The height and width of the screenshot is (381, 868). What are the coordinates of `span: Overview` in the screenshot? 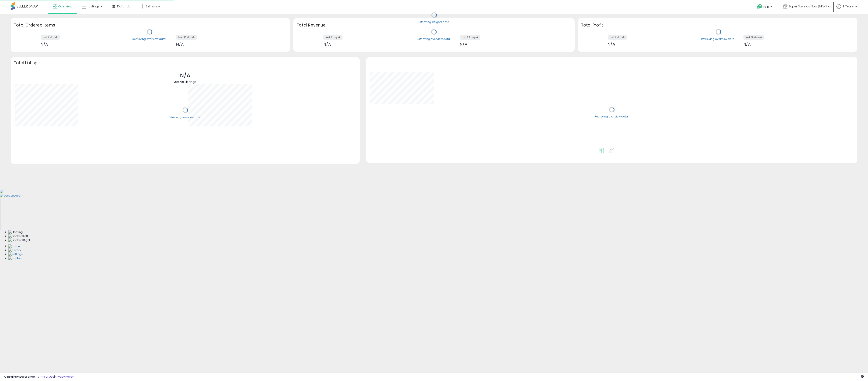 It's located at (65, 6).